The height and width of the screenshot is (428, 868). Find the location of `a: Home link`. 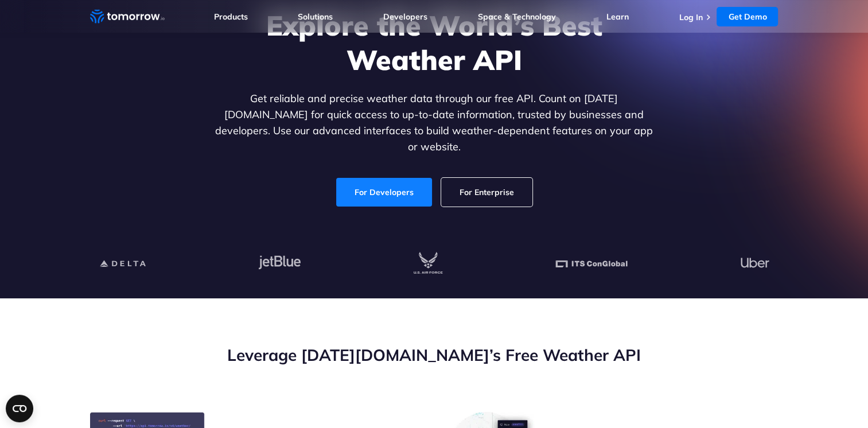

a: Home link is located at coordinates (127, 16).